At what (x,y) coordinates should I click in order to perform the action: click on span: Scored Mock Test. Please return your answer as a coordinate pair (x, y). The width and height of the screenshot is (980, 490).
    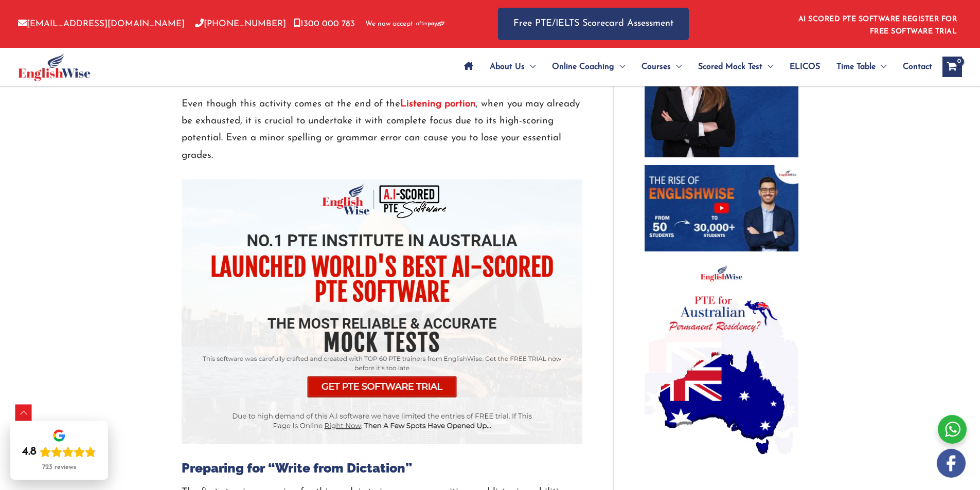
    Looking at the image, I should click on (730, 67).